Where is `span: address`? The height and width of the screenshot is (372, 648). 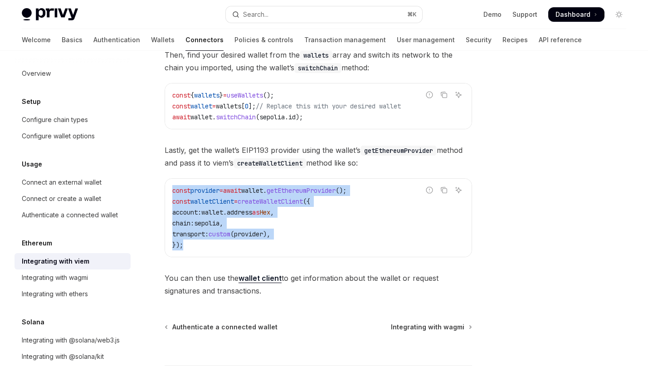
span: address is located at coordinates (239, 212).